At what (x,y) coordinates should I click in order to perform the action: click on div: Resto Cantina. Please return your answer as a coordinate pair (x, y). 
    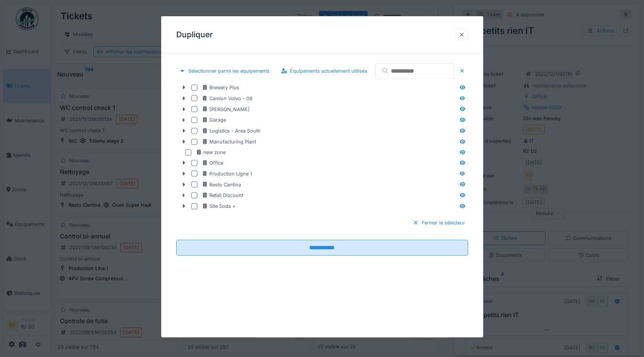
    Looking at the image, I should click on (221, 184).